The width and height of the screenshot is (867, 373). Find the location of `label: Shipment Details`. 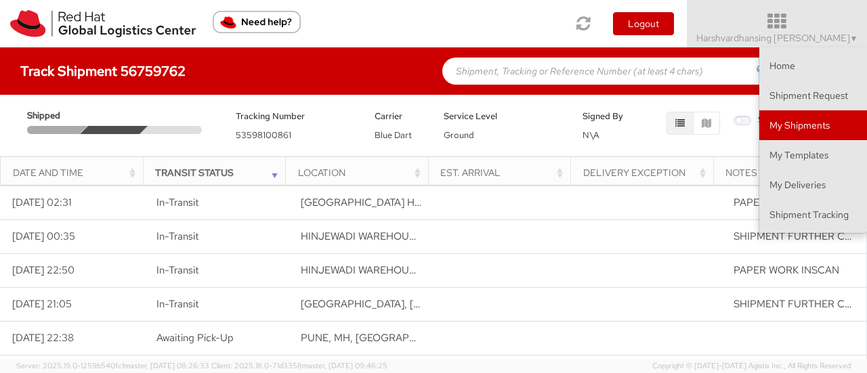

label: Shipment Details is located at coordinates (779, 121).